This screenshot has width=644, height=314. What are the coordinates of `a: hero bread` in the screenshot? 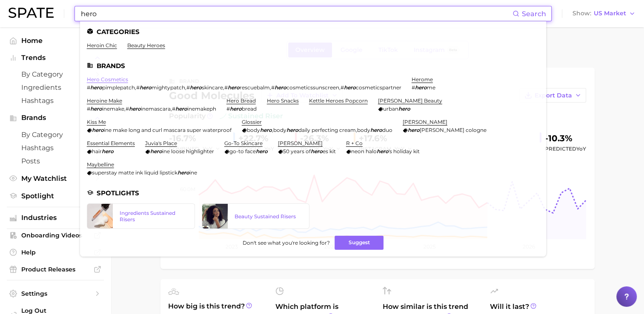 It's located at (241, 101).